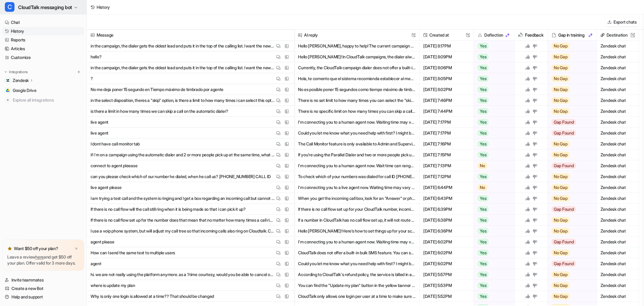 This screenshot has width=644, height=306. What do you see at coordinates (19, 72) in the screenshot?
I see `p: Integrations` at bounding box center [19, 72].